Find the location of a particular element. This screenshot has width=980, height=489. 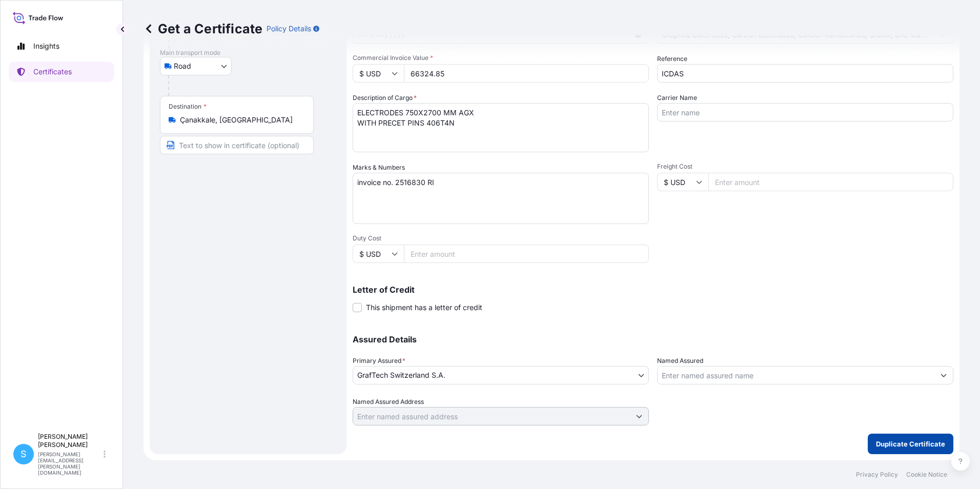

input: Assured Name is located at coordinates (796, 375).